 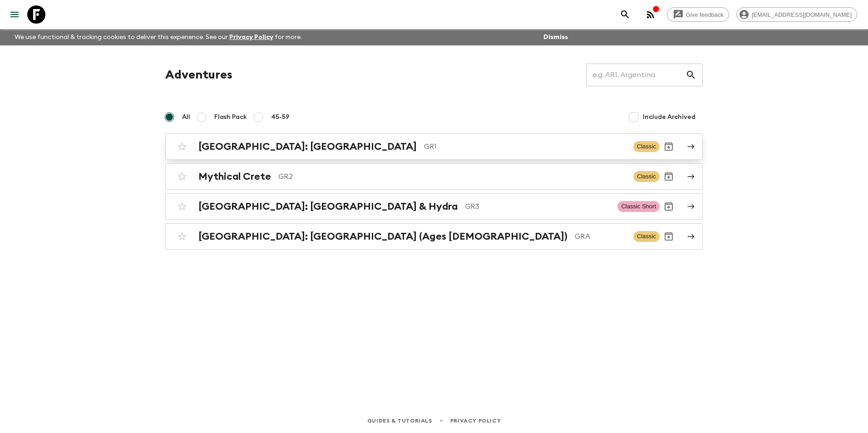 What do you see at coordinates (234, 177) in the screenshot?
I see `h2: Mythical Crete` at bounding box center [234, 177].